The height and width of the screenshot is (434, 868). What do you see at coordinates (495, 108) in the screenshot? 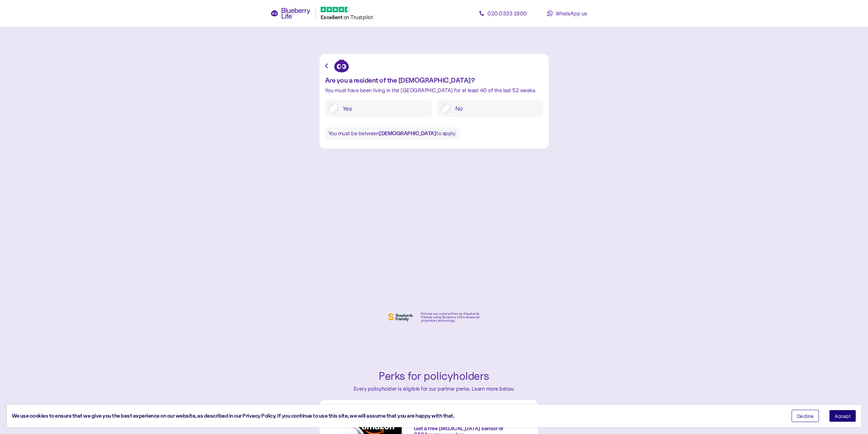
I see `label: No` at bounding box center [495, 108].